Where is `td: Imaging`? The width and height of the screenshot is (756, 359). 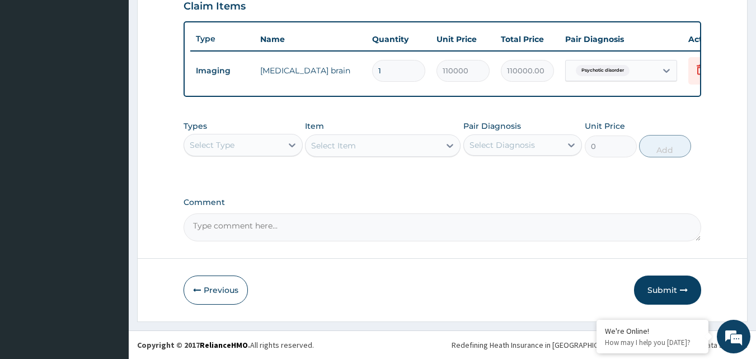 td: Imaging is located at coordinates (222, 70).